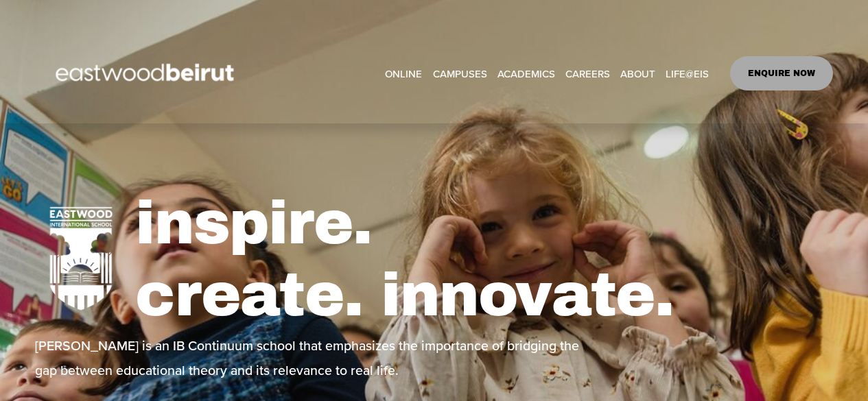 Image resolution: width=868 pixels, height=401 pixels. Describe the element at coordinates (404, 73) in the screenshot. I see `a: ONLINE` at that location.